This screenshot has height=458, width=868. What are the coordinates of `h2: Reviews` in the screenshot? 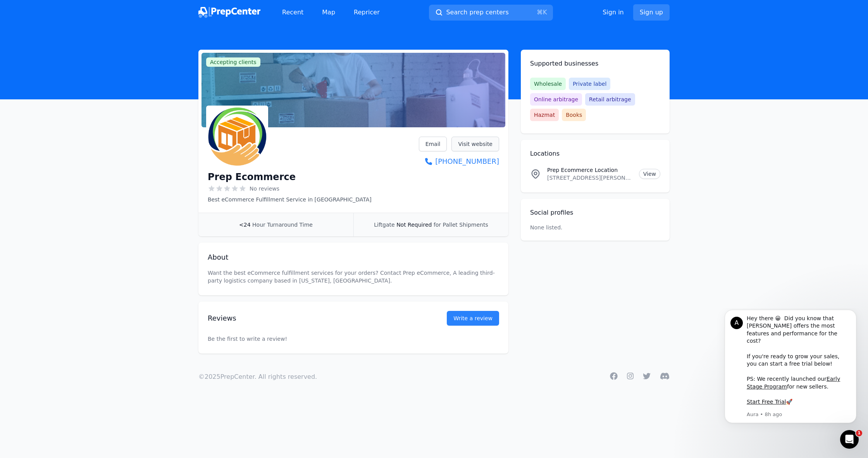 It's located at (315, 318).